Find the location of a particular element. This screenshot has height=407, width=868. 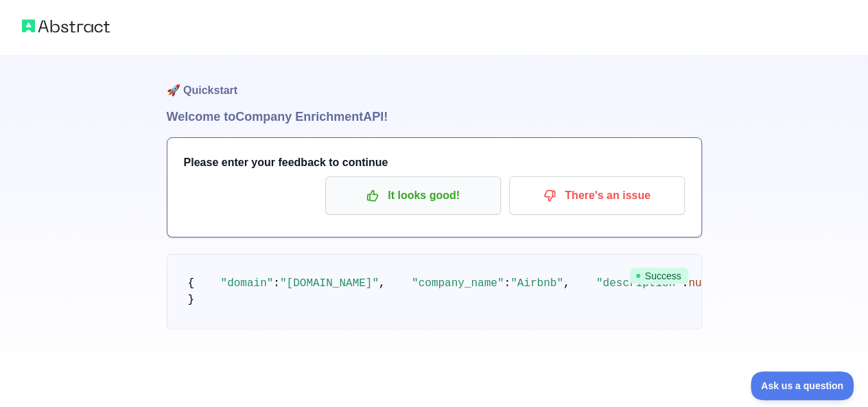

span: null is located at coordinates (701, 283).